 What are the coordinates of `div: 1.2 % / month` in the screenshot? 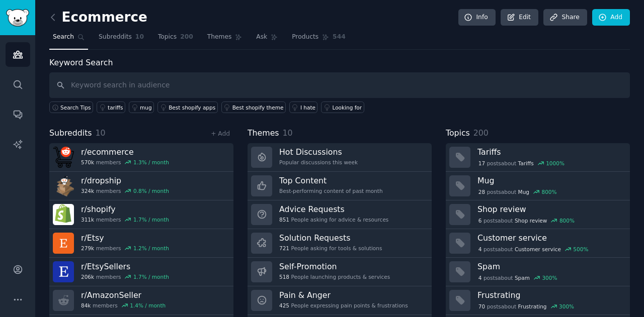 It's located at (151, 248).